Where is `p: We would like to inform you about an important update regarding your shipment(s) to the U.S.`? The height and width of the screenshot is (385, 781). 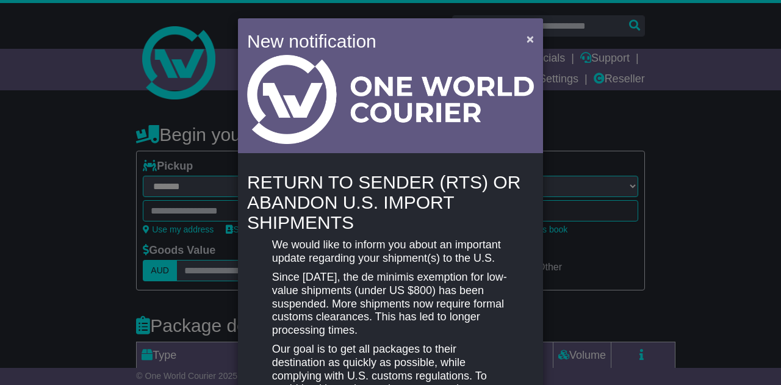 p: We would like to inform you about an important update regarding your shipment(s) to the U.S. is located at coordinates (391, 251).